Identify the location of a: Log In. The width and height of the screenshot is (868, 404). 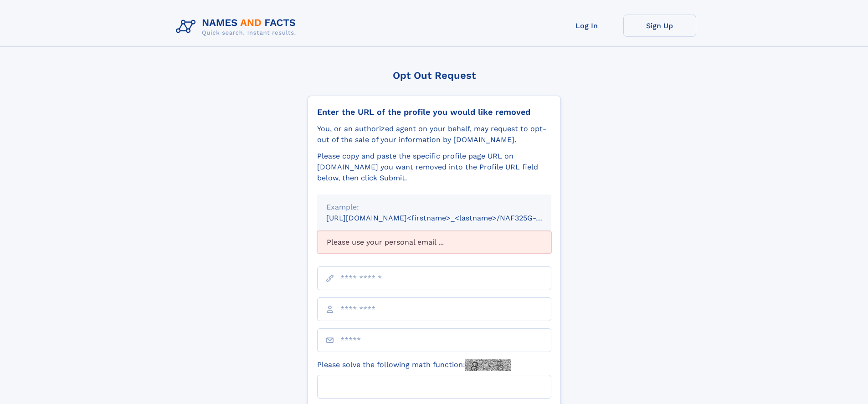
(587, 26).